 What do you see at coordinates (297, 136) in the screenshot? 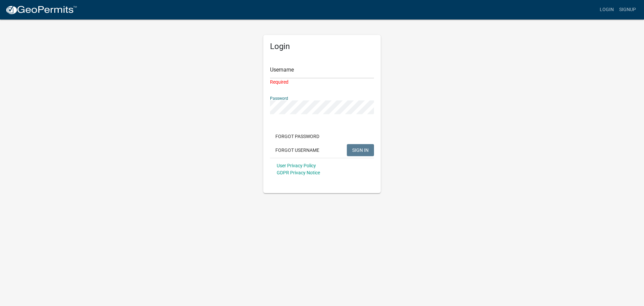
I see `button: Forgot Password` at bounding box center [297, 136].